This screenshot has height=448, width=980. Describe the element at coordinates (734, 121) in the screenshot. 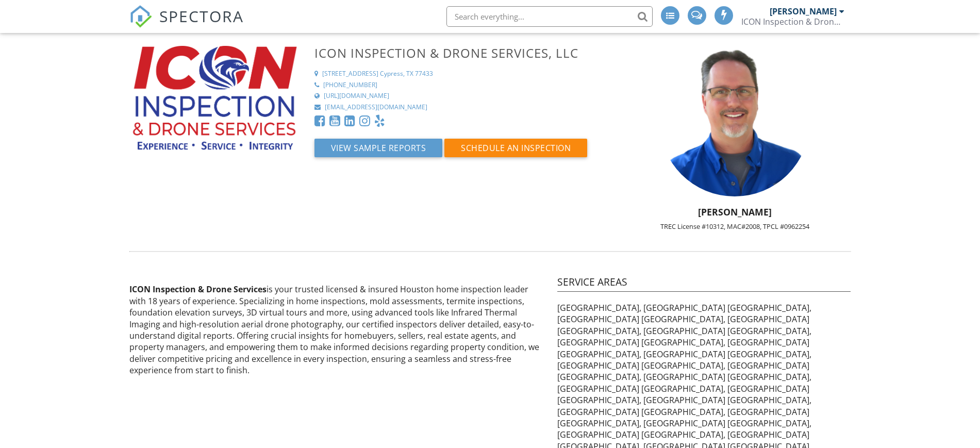

I see `img: trent_barnes_profile_pic_nbkg.png` at that location.